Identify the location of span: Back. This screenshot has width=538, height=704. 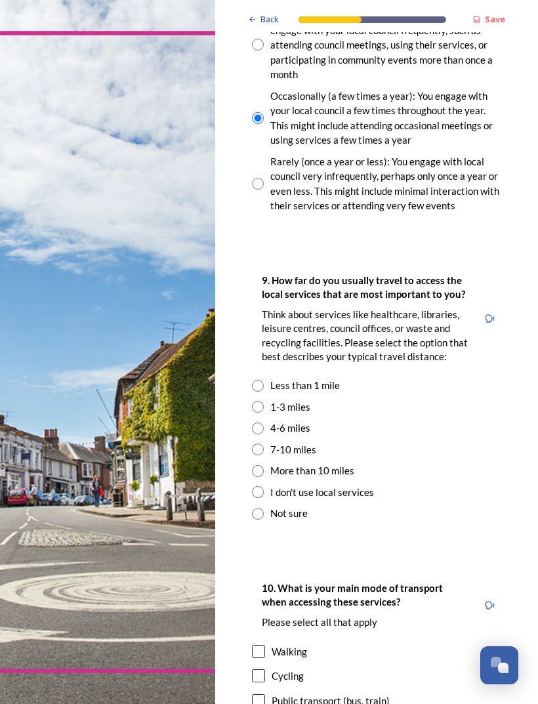
(270, 19).